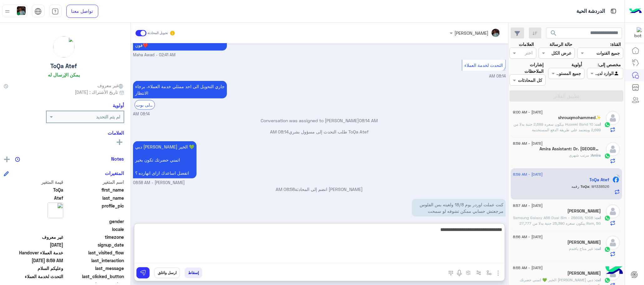 This screenshot has height=285, width=644. I want to click on button: تطبيق الفلاتر, so click(566, 96).